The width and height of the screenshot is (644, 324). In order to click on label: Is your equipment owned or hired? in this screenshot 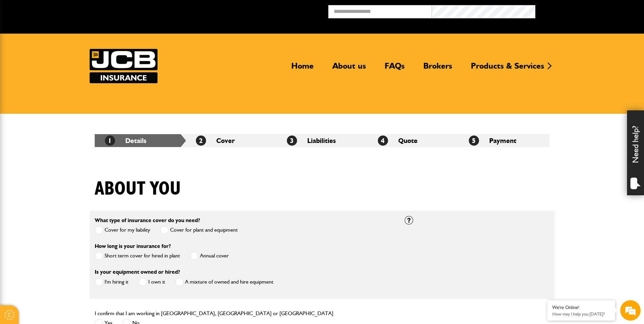, I will do `click(137, 272)`.